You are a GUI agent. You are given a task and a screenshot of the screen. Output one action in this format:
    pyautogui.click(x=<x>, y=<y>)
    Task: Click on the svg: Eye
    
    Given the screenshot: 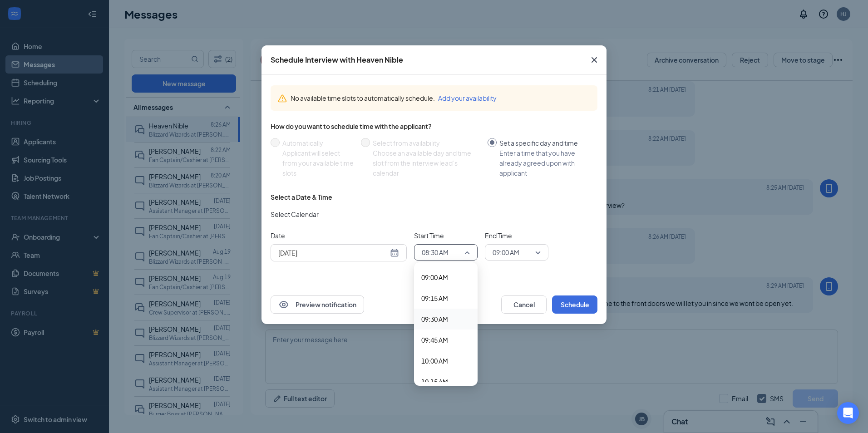 What is the action you would take?
    pyautogui.click(x=284, y=305)
    